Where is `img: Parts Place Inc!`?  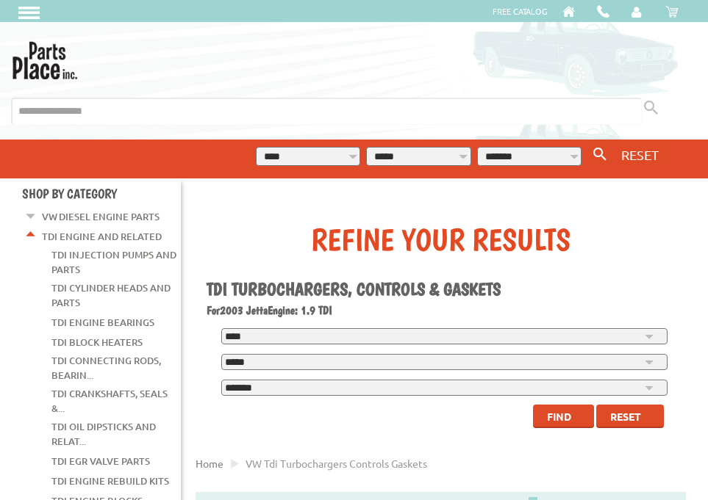 img: Parts Place Inc! is located at coordinates (45, 58).